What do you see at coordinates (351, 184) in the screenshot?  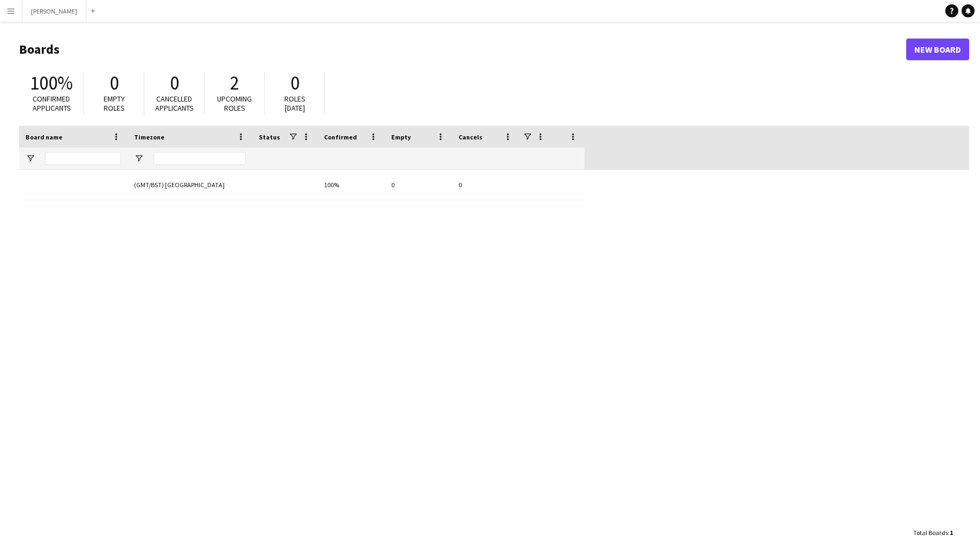 I see `div: 100%` at bounding box center [351, 184].